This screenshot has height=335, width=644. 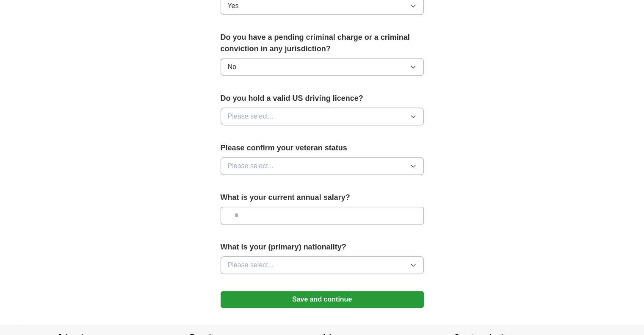 I want to click on label: Do you hold a valid US driving licence?, so click(x=322, y=98).